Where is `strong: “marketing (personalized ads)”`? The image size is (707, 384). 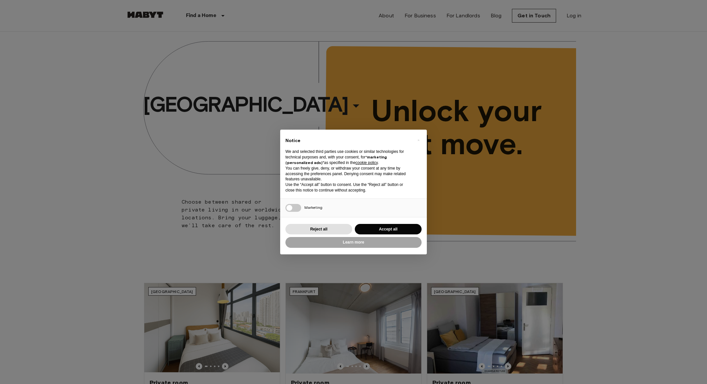
strong: “marketing (personalized ads)” is located at coordinates (336, 160).